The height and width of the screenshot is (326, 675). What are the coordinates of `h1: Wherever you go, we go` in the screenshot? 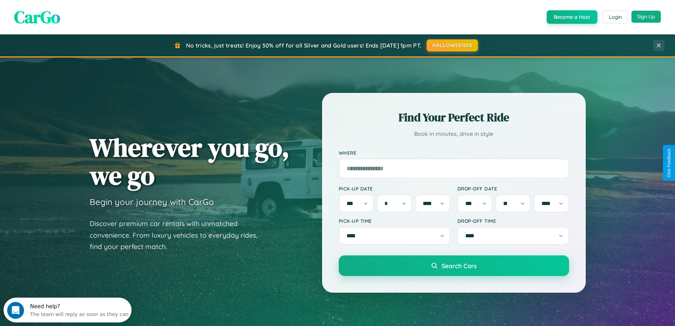 It's located at (190, 161).